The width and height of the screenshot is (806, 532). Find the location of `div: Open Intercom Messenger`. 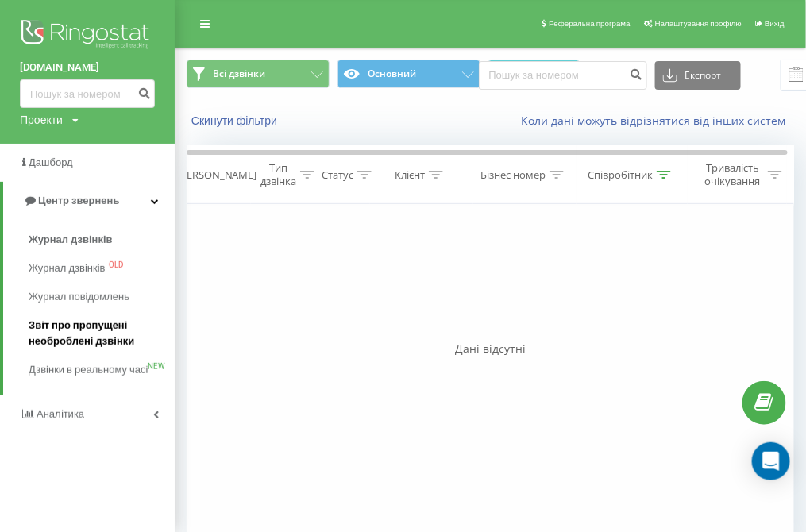

div: Open Intercom Messenger is located at coordinates (772, 462).